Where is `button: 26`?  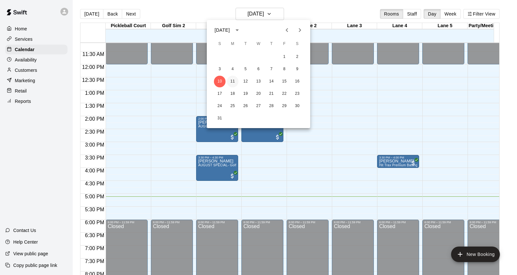
button: 26 is located at coordinates (246, 106).